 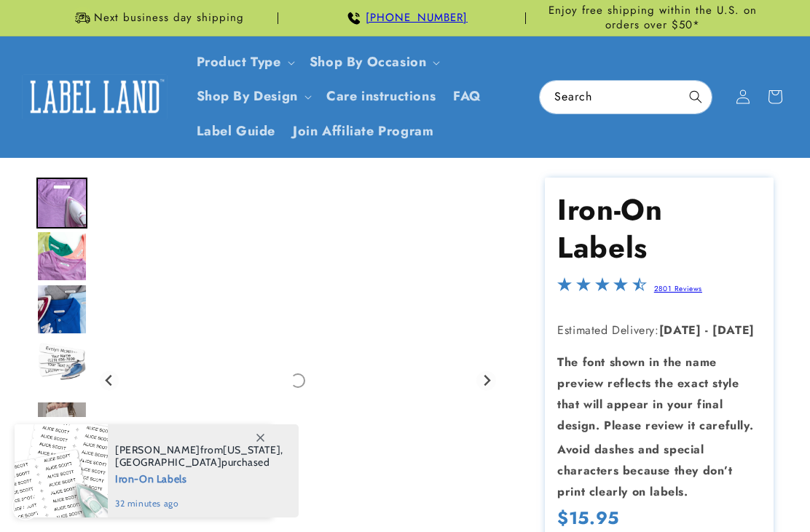 I want to click on img: null, so click(x=62, y=416).